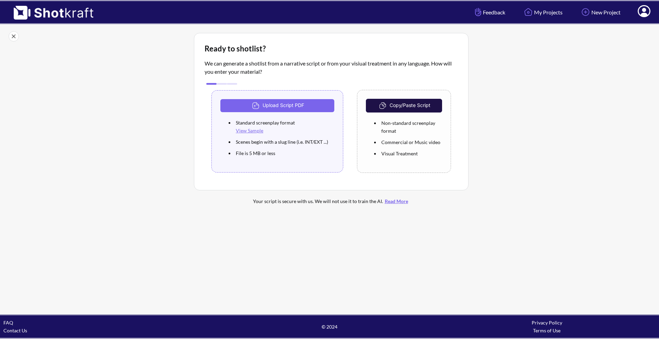 The width and height of the screenshot is (659, 343). What do you see at coordinates (547, 323) in the screenshot?
I see `div: Privacy Policy` at bounding box center [547, 323].